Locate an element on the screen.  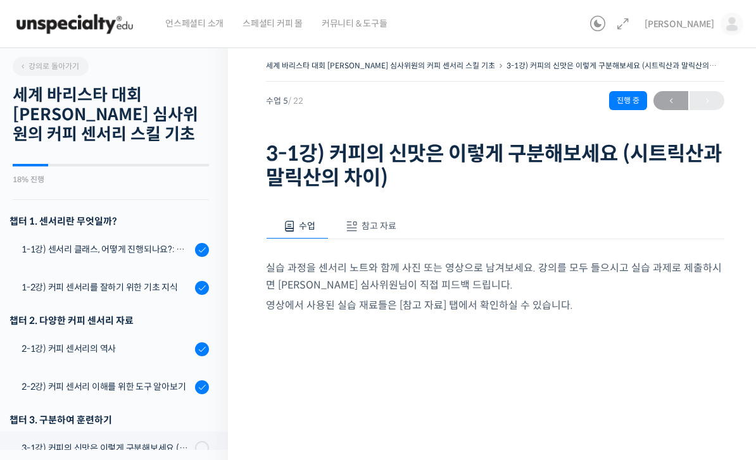
h3: 챕터 1. 센서리란 무엇일까? is located at coordinates (109, 221).